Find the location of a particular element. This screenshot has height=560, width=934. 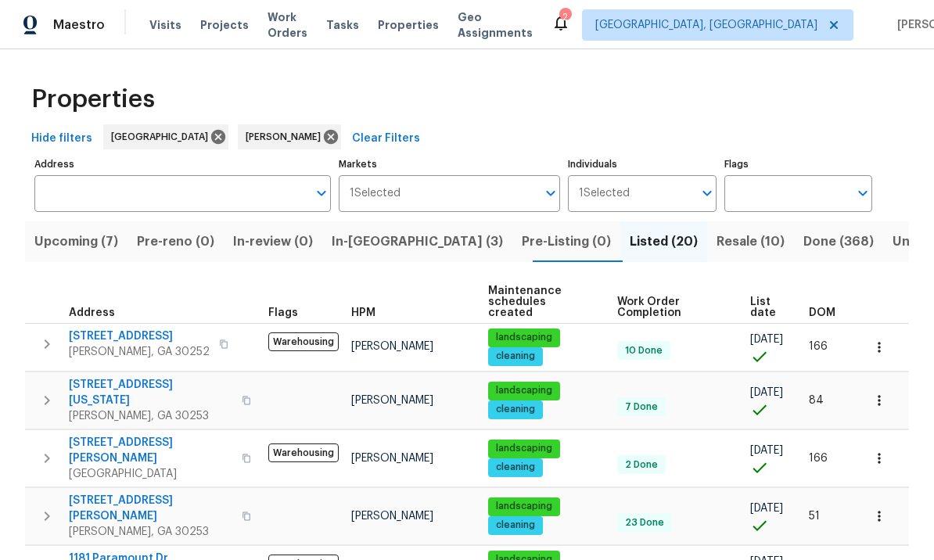

span: 2 Done is located at coordinates (641, 465).